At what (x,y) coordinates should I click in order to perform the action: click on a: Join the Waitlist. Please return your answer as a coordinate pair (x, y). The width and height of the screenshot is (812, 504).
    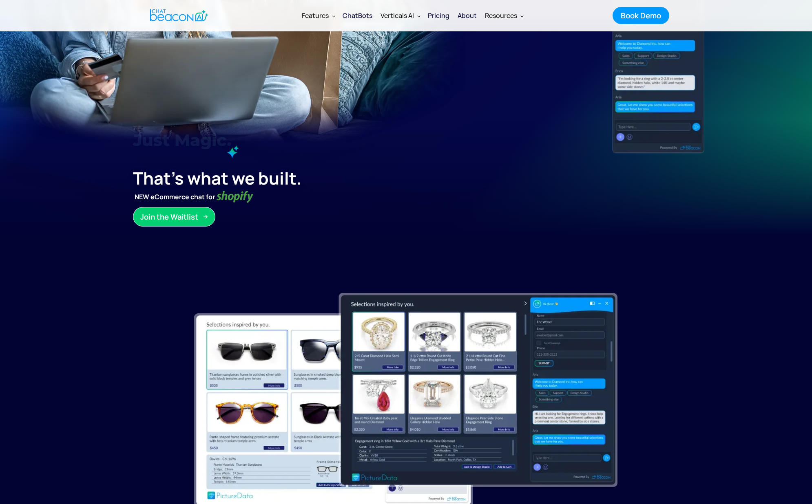
    Looking at the image, I should click on (174, 217).